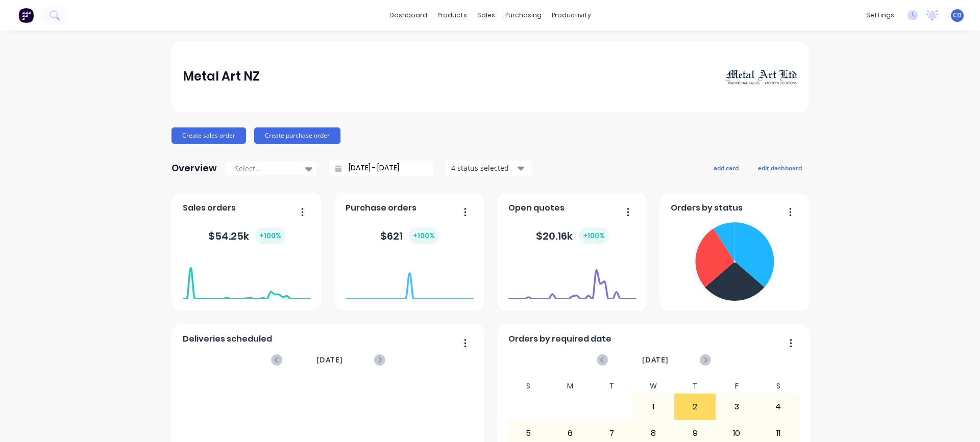 The height and width of the screenshot is (442, 980). Describe the element at coordinates (737, 386) in the screenshot. I see `div: F` at that location.